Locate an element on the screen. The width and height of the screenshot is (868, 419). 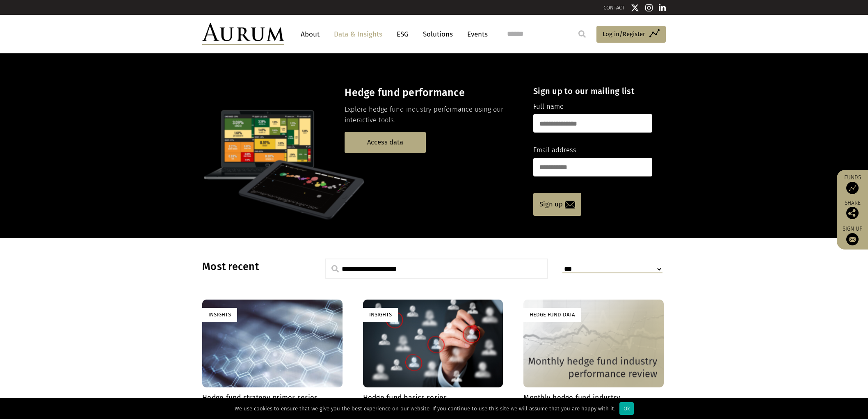
img: Share this post is located at coordinates (852, 213).